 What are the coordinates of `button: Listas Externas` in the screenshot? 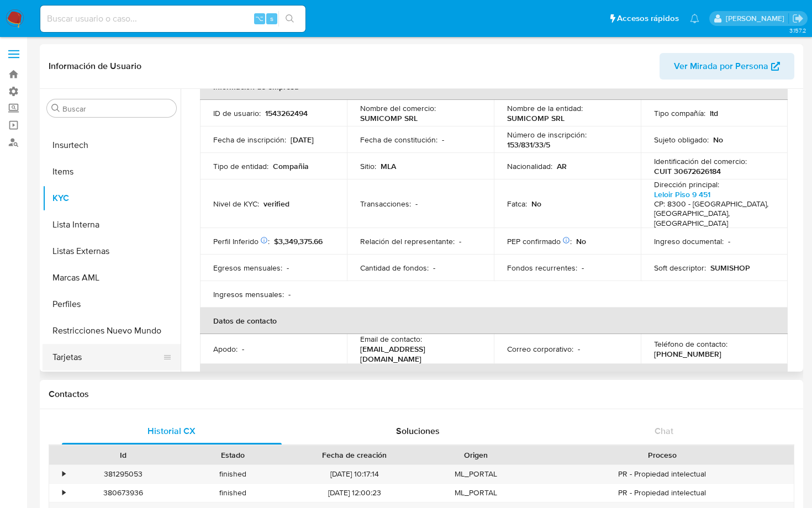 It's located at (112, 251).